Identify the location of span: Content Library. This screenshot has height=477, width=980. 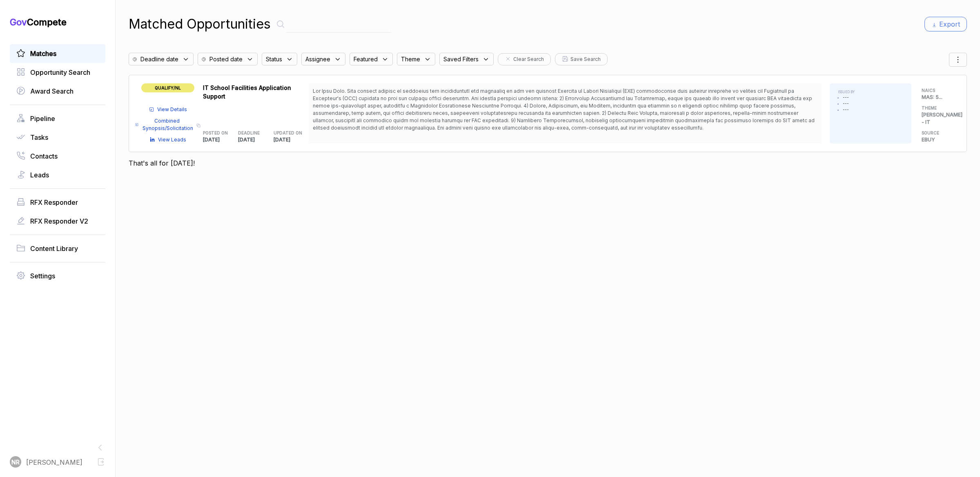
(54, 249).